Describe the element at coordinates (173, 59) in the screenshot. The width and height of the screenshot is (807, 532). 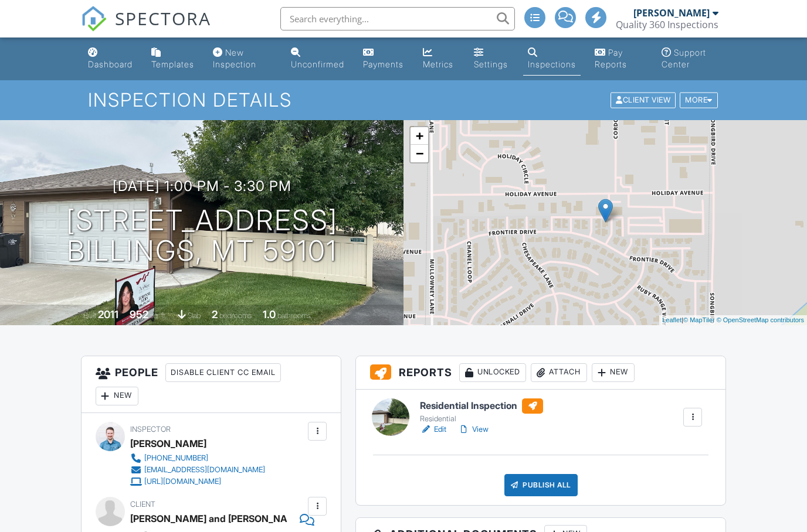
I see `a: Templates` at that location.